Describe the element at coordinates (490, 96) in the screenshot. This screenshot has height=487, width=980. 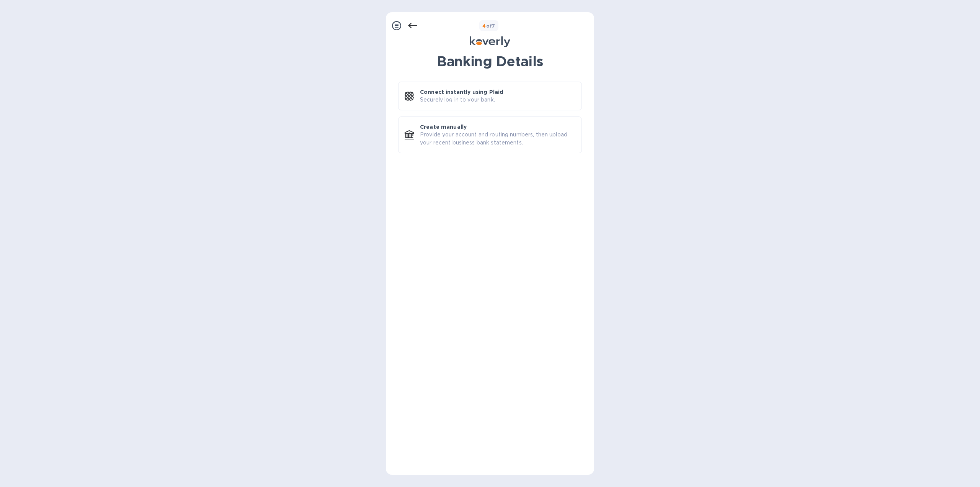
I see `button: Connect instantly using PlaidSecurely log in to your bank.` at that location.